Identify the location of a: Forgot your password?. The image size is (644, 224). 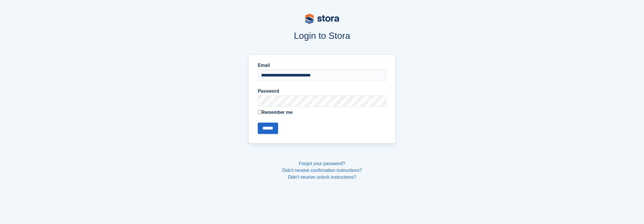
(322, 163).